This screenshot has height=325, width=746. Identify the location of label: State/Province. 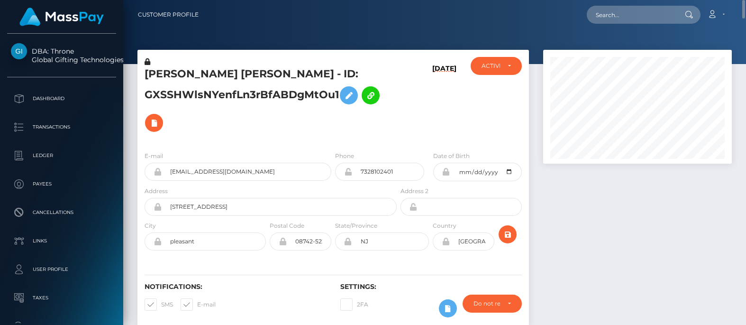
(356, 226).